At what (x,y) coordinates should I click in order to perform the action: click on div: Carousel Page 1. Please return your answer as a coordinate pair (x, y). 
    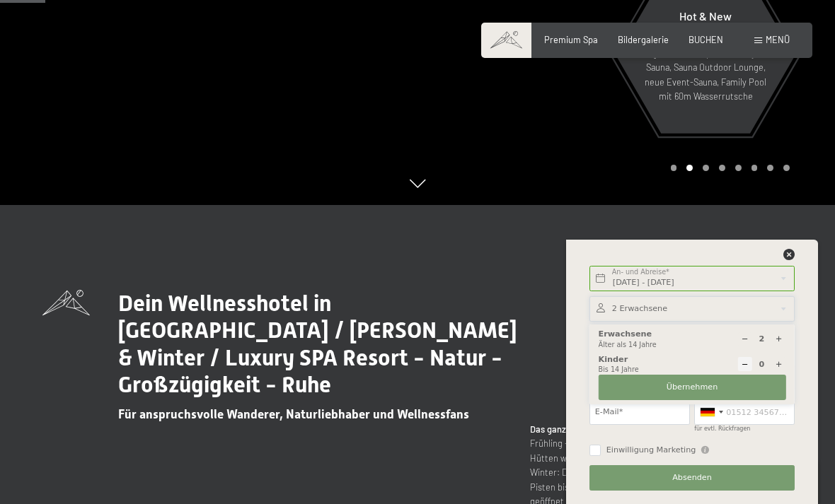
    Looking at the image, I should click on (674, 168).